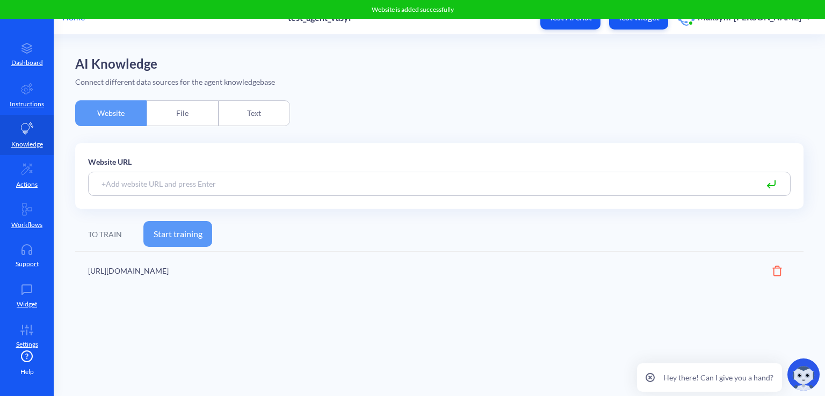 Image resolution: width=825 pixels, height=396 pixels. Describe the element at coordinates (27, 104) in the screenshot. I see `p: Instructions` at that location.